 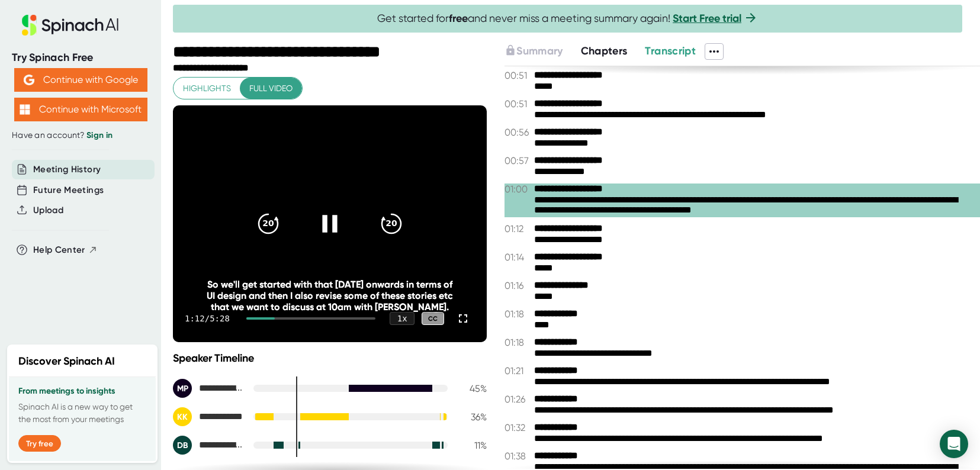 What do you see at coordinates (517, 132) in the screenshot?
I see `span: 00:56` at bounding box center [517, 132].